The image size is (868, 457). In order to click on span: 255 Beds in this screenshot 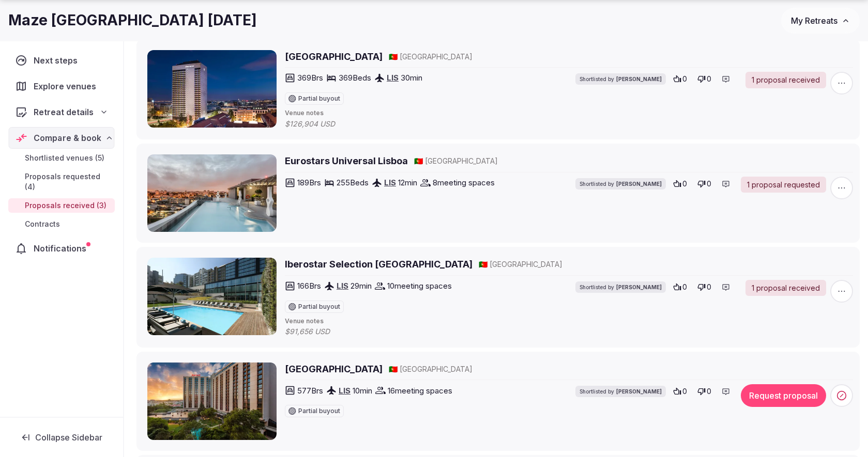, I will do `click(352, 182)`.